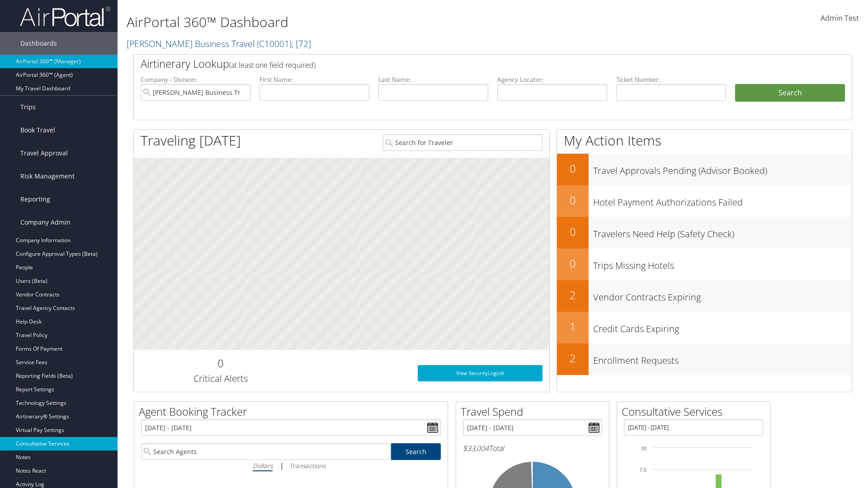 This screenshot has width=868, height=488. I want to click on h3: Enrollment Requests, so click(722, 358).